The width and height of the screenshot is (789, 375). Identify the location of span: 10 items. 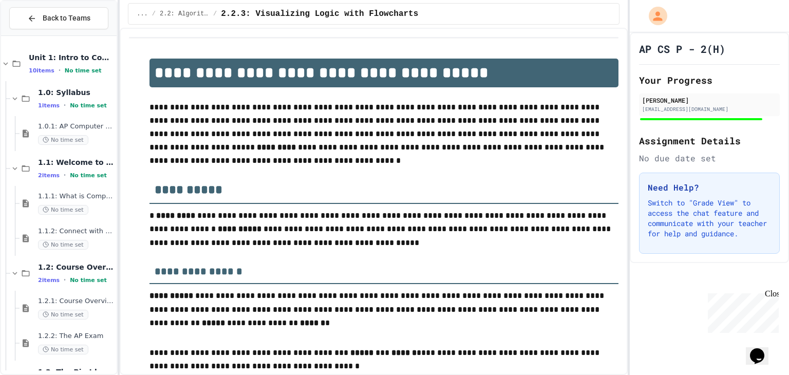
(42, 70).